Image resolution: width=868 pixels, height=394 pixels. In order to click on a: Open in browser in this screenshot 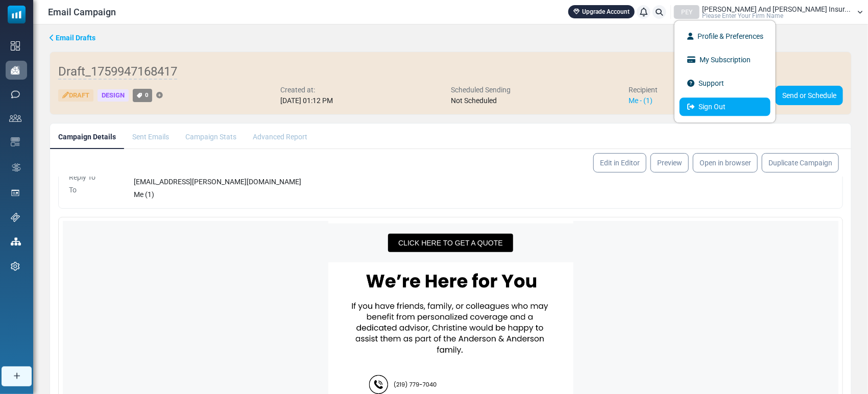, I will do `click(725, 162)`.